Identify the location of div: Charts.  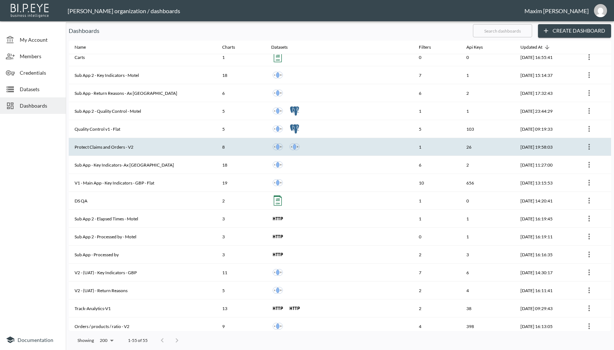
(229, 47).